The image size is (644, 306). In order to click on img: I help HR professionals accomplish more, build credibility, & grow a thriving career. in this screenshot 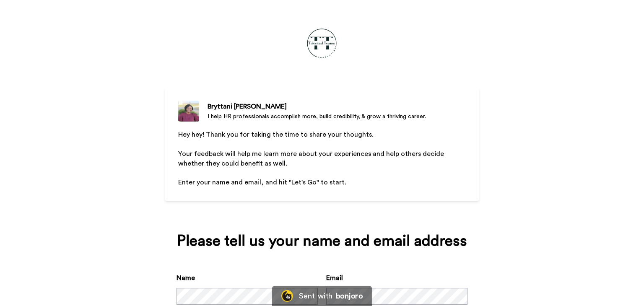, I will do `click(188, 111)`.